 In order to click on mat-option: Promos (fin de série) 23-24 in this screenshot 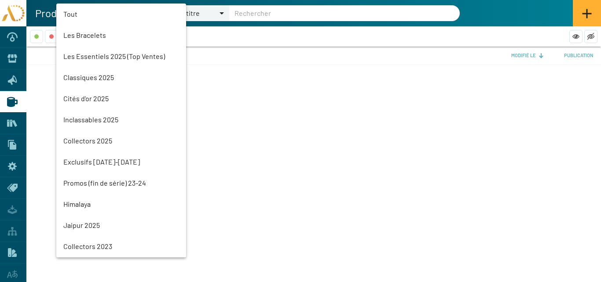, I will do `click(121, 183)`.